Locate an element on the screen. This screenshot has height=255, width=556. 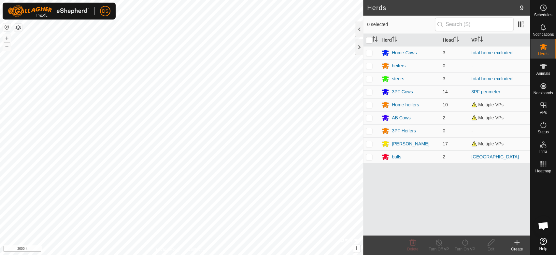
th: Herd is located at coordinates (409, 40).